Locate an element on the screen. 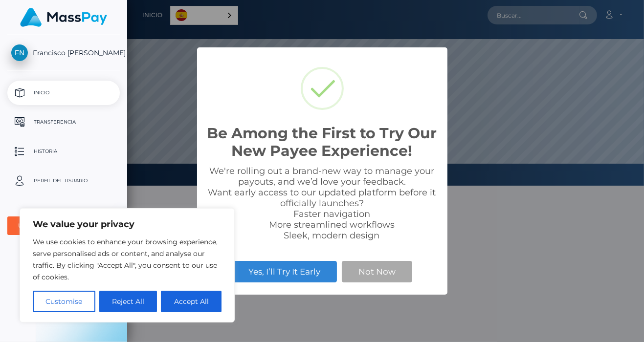 This screenshot has height=342, width=644. p: Historia is located at coordinates (64, 151).